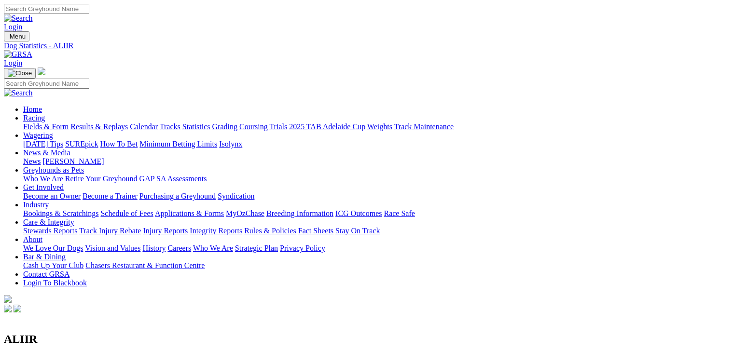 Image resolution: width=734 pixels, height=350 pixels. I want to click on a: Breeding Information, so click(300, 213).